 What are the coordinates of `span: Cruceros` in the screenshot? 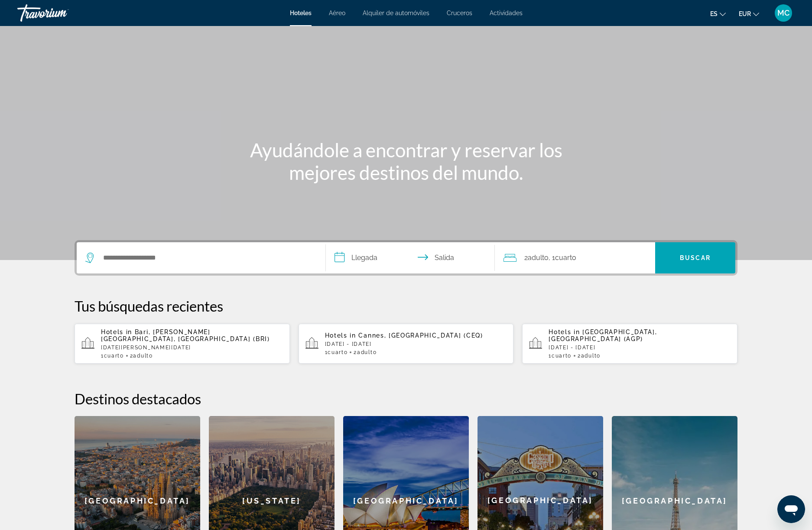 It's located at (459, 13).